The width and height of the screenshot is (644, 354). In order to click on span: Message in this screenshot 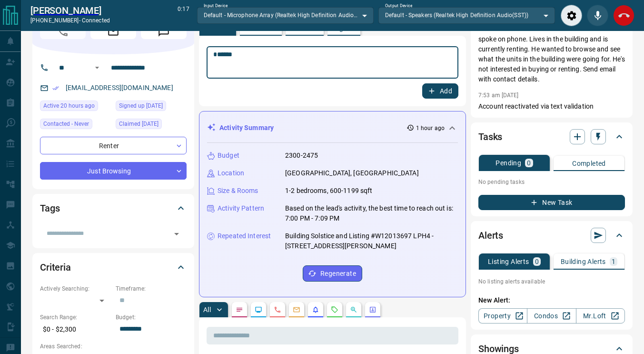, I will do `click(164, 31)`.